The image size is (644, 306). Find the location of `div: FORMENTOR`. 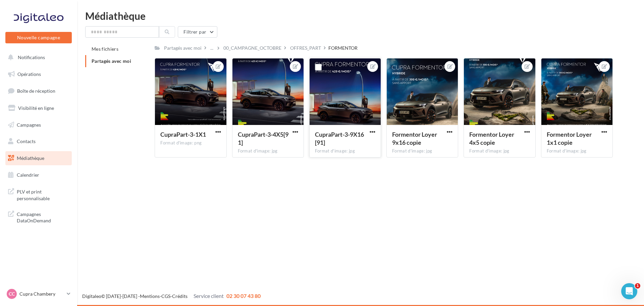

div: FORMENTOR is located at coordinates (343, 48).